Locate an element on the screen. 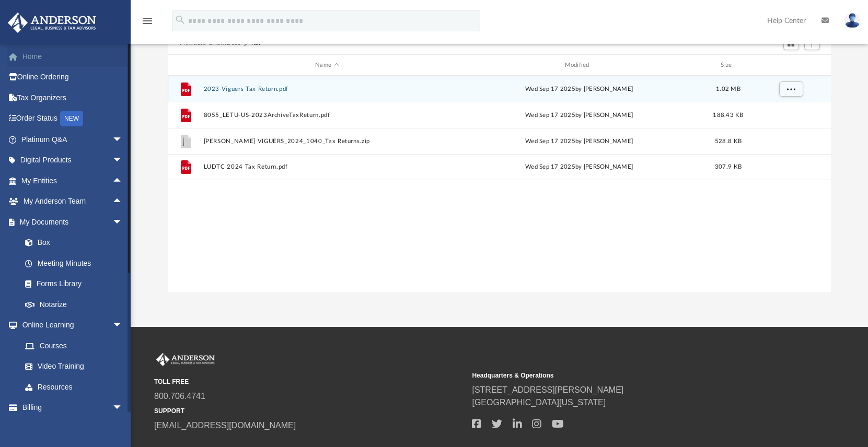  a: Tax Organizers is located at coordinates (72, 97).